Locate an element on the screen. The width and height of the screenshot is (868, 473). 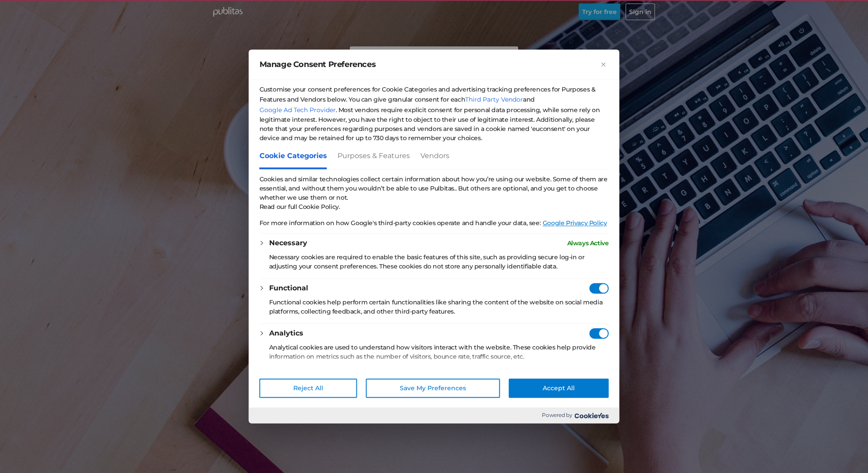
button: Save My Preferences is located at coordinates (433, 388).